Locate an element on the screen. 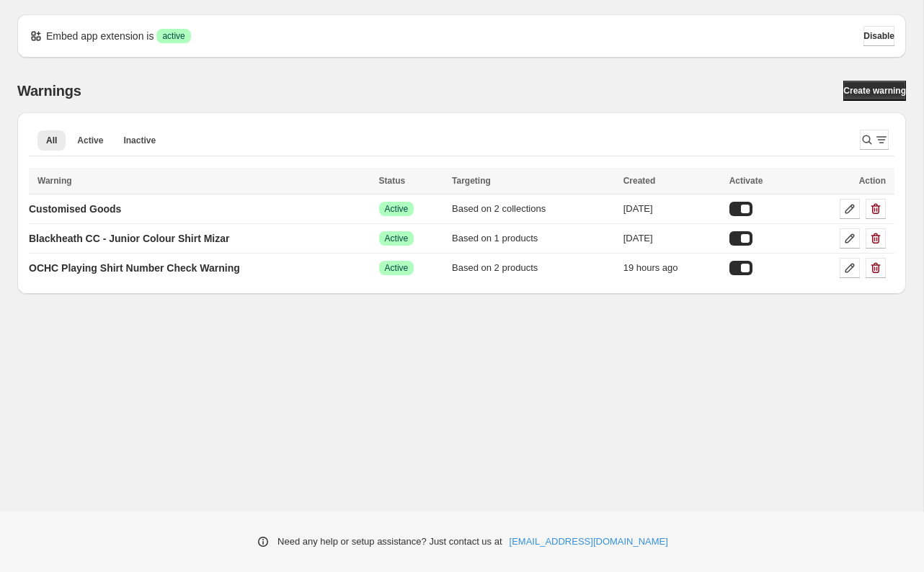 The height and width of the screenshot is (572, 924). div: 19 hours ago is located at coordinates (672, 269).